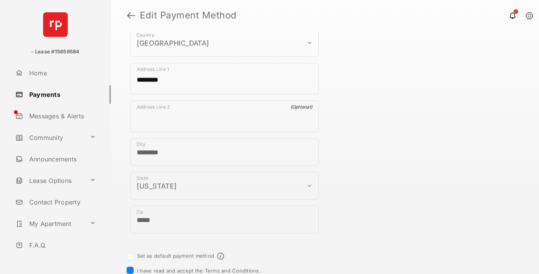 The width and height of the screenshot is (539, 274). What do you see at coordinates (224, 152) in the screenshot?
I see `div: payment_method_screening[postal_addresses][locality]` at bounding box center [224, 152].